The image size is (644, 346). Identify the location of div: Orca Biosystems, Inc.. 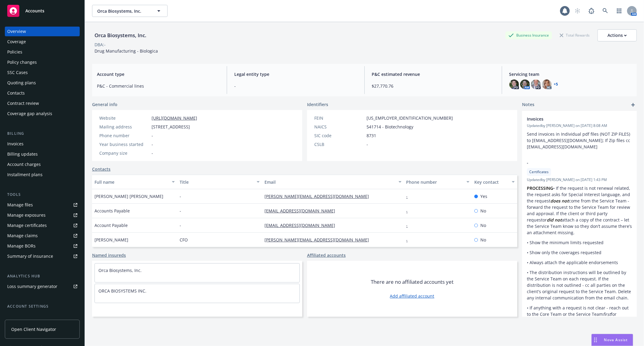
(121, 35).